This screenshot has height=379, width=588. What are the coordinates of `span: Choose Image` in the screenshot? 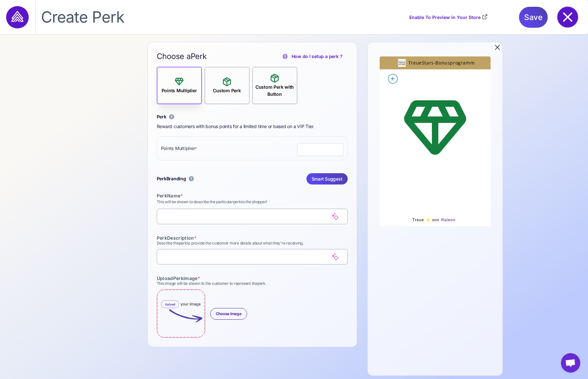 It's located at (229, 314).